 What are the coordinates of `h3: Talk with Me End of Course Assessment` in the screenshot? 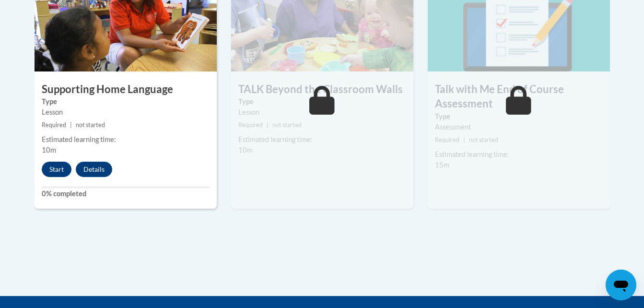 It's located at (519, 97).